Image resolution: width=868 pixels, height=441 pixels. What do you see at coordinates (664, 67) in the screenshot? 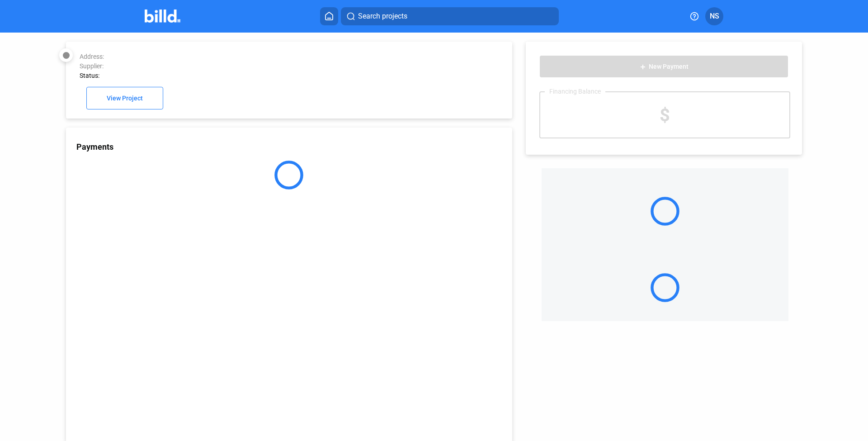
I see `button: New Payment` at bounding box center [664, 67].